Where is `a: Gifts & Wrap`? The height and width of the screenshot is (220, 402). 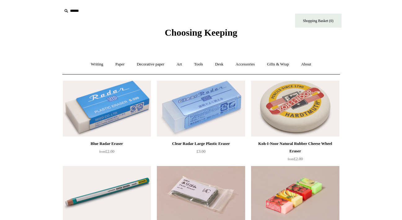 a: Gifts & Wrap is located at coordinates (278, 64).